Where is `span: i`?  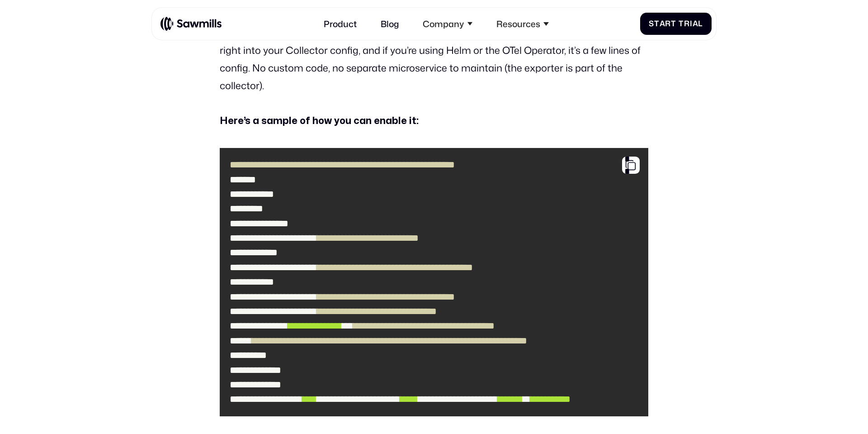
span: i is located at coordinates (692, 23).